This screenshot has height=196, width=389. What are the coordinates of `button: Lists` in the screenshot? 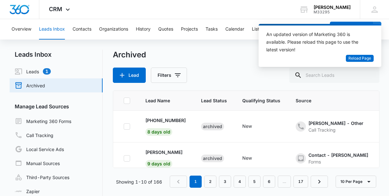 It's located at (256, 29).